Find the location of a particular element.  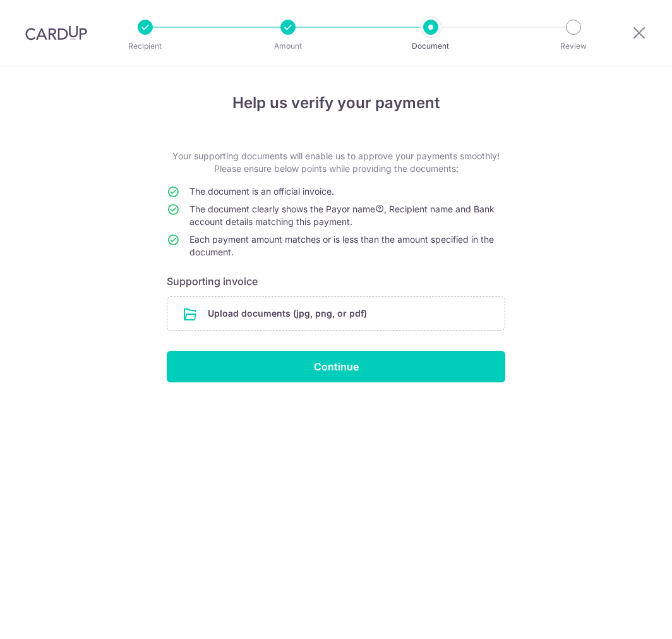

p: Document is located at coordinates (431, 46).